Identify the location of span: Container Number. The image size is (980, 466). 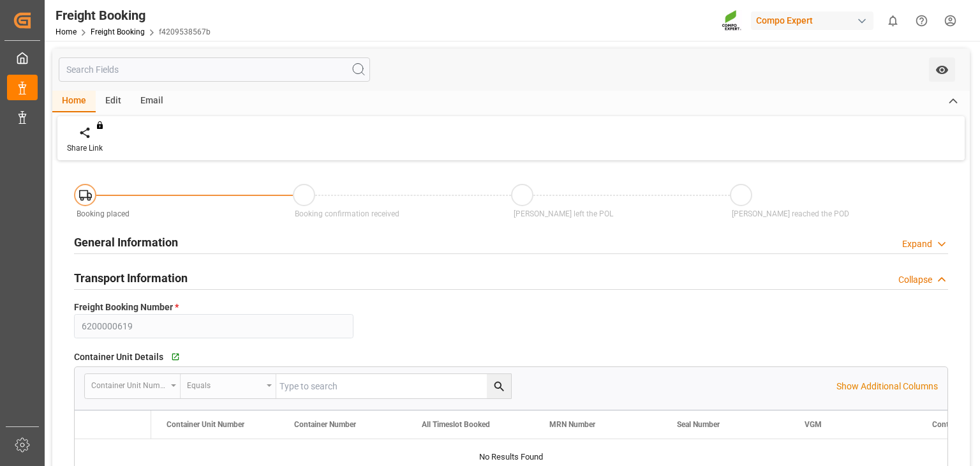
(325, 424).